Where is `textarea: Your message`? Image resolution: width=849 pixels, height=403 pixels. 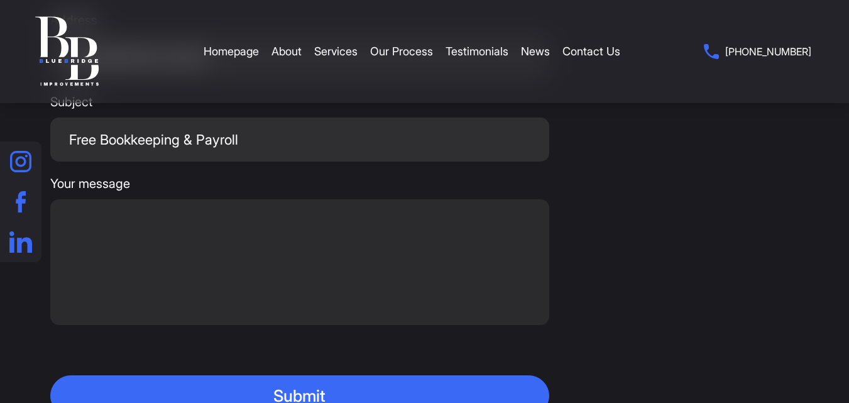
textarea: Your message is located at coordinates (300, 262).